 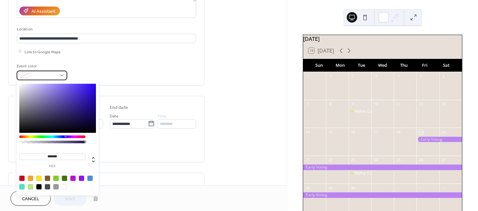 I want to click on div: End date, so click(x=119, y=108).